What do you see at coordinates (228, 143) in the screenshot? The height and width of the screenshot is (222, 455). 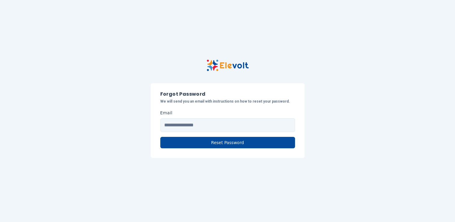 I see `button: Reset Password` at bounding box center [228, 143].